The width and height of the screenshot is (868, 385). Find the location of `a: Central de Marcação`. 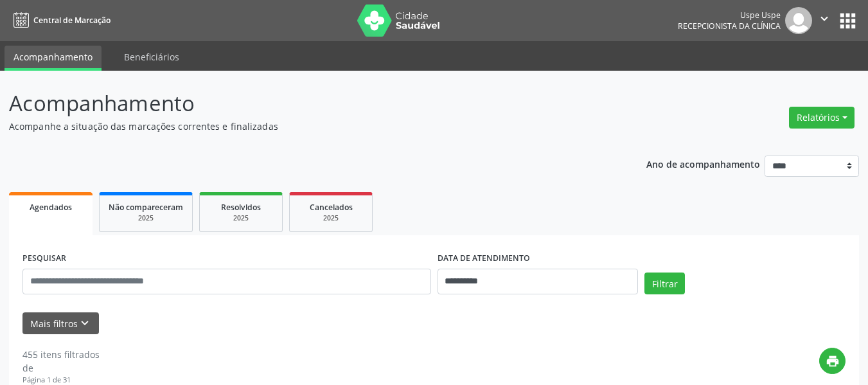

a: Central de Marcação is located at coordinates (60, 20).